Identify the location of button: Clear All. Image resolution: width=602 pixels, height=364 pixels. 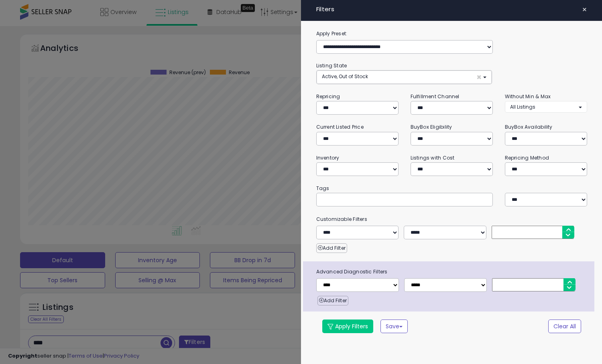
(564, 327).